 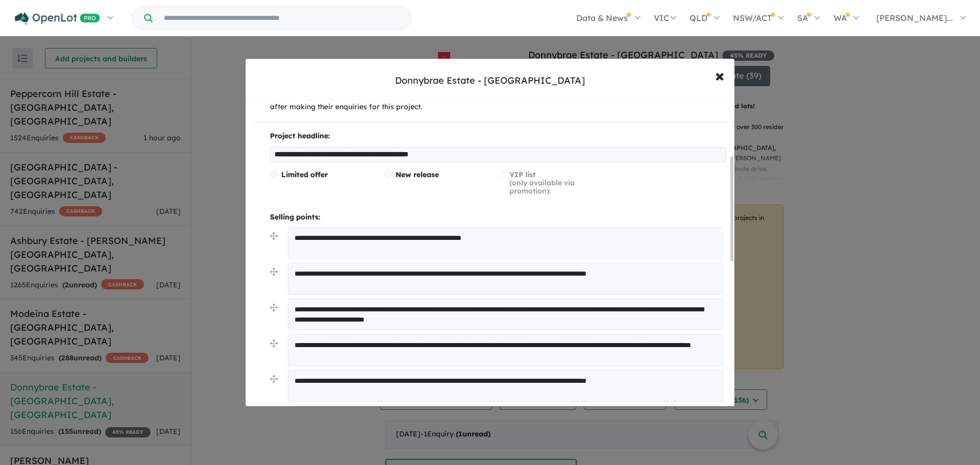 What do you see at coordinates (304, 175) in the screenshot?
I see `span: Limited offer` at bounding box center [304, 175].